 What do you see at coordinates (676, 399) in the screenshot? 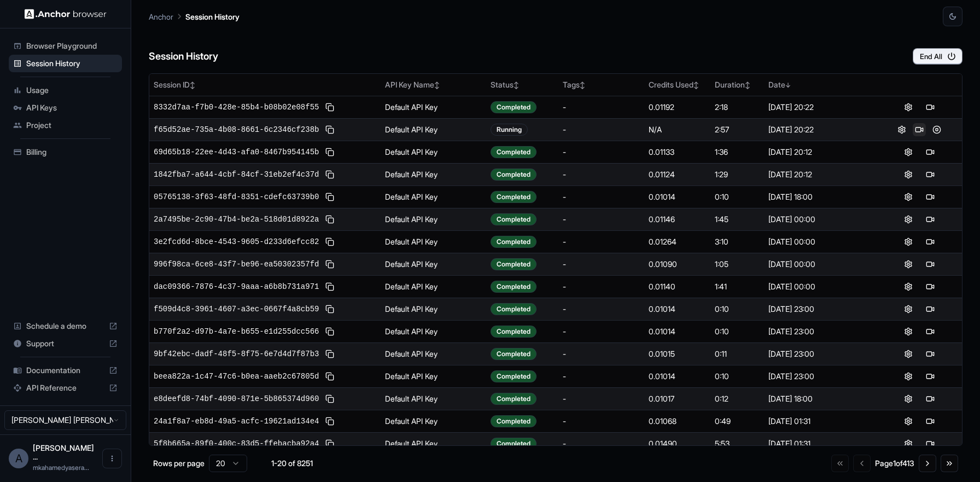
I see `div: 0.01017` at bounding box center [676, 399].